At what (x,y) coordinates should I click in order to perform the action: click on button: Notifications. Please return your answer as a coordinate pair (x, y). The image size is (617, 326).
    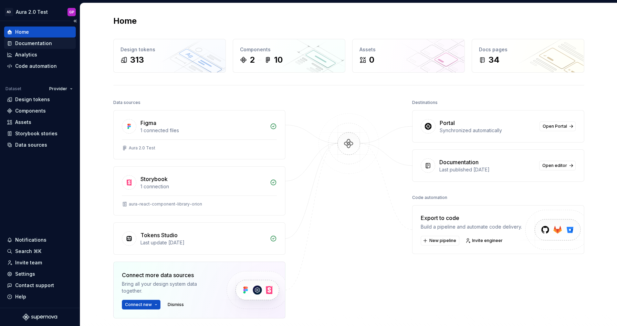
    Looking at the image, I should click on (40, 240).